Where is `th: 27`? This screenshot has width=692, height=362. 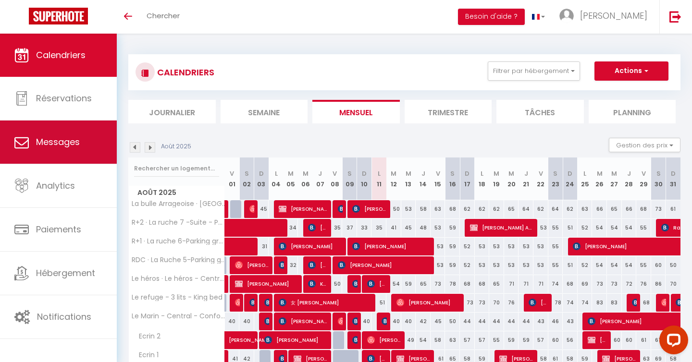 th: 27 is located at coordinates (614, 179).